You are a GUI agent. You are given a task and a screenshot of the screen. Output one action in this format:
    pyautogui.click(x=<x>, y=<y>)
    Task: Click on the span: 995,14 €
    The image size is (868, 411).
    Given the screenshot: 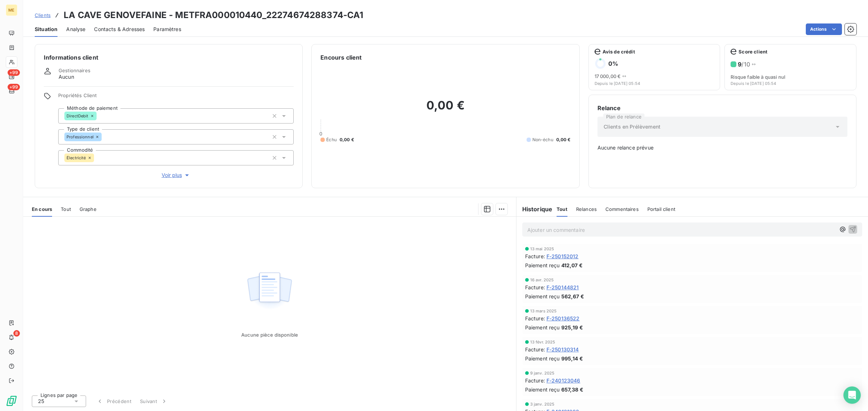 What is the action you would take?
    pyautogui.click(x=572, y=359)
    